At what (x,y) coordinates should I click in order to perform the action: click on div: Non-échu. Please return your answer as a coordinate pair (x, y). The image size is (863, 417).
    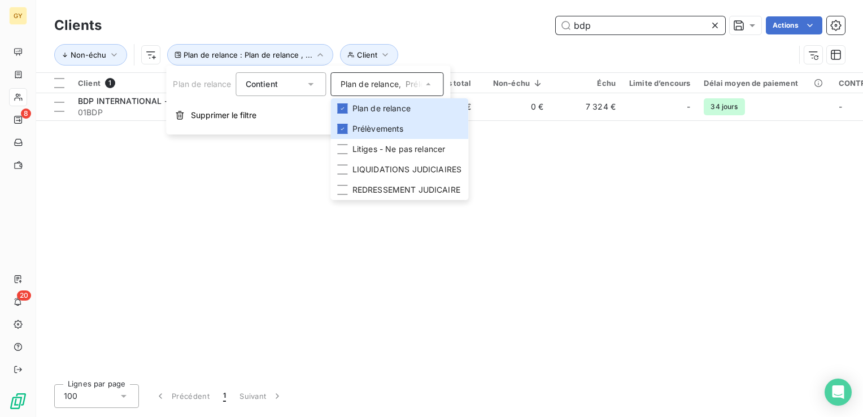
    Looking at the image, I should click on (514, 83).